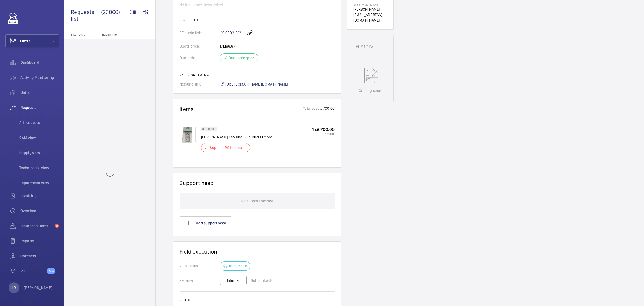 The height and width of the screenshot is (306, 644). Describe the element at coordinates (257, 300) in the screenshot. I see `h2: Visit(s)` at that location.